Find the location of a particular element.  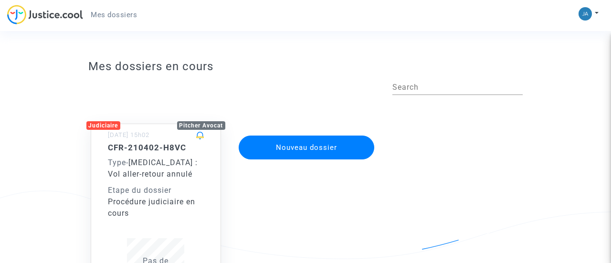

div: Pitcher Avocat is located at coordinates (201, 125).